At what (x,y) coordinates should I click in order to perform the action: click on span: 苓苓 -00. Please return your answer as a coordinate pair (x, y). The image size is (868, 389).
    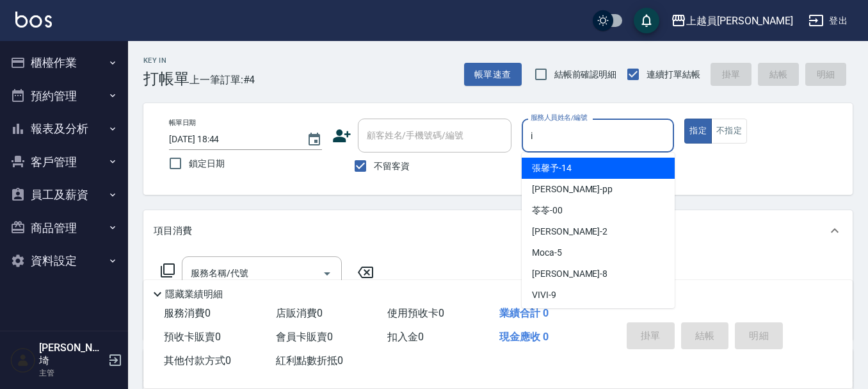
    Looking at the image, I should click on (547, 210).